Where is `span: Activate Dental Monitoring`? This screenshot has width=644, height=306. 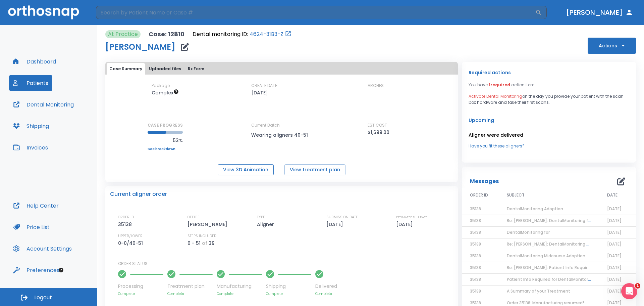 span: Activate Dental Monitoring is located at coordinates (495, 96).